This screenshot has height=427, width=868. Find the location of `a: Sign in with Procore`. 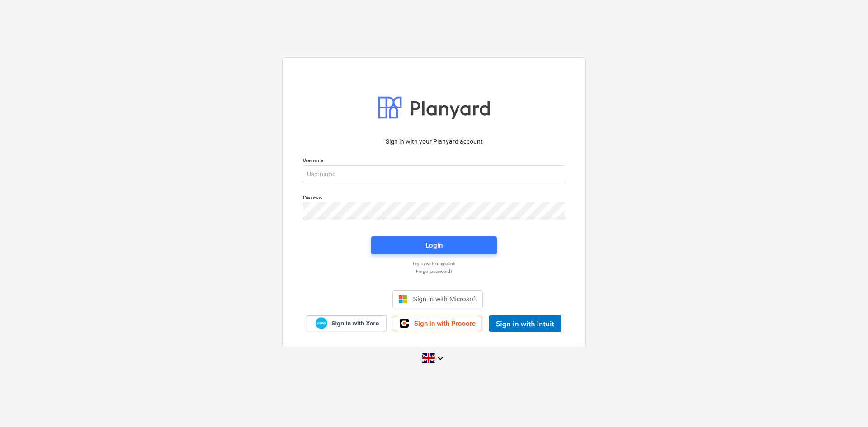

a: Sign in with Procore is located at coordinates (438, 324).